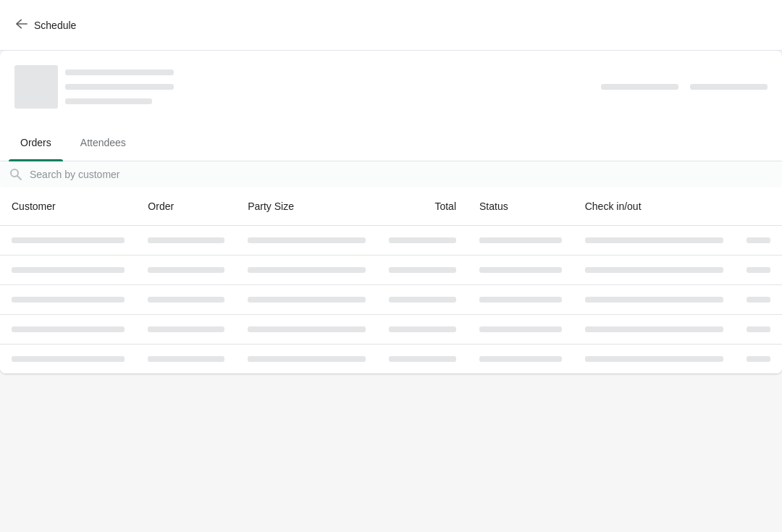 Image resolution: width=782 pixels, height=532 pixels. Describe the element at coordinates (406, 175) in the screenshot. I see `input: Search by customer` at that location.